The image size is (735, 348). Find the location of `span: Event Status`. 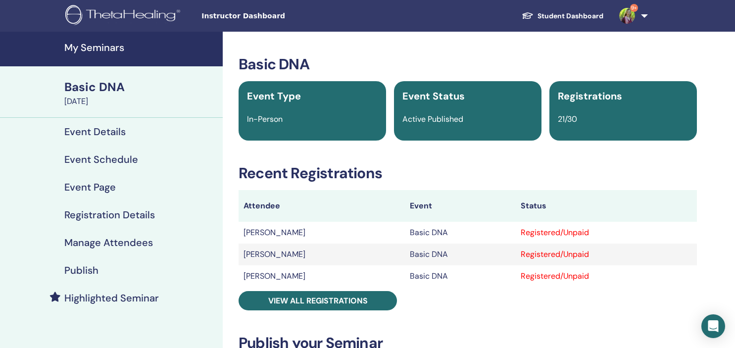

span: Event Status is located at coordinates (434, 96).